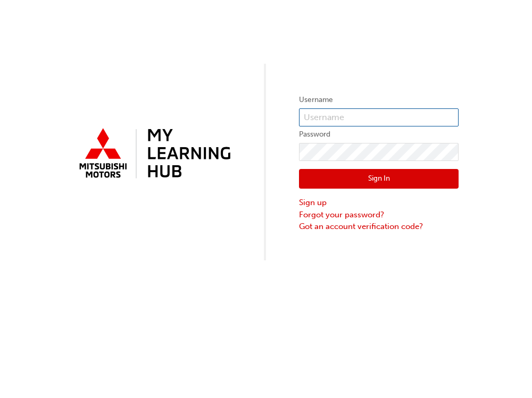 The width and height of the screenshot is (532, 398). I want to click on label: Username, so click(378, 100).